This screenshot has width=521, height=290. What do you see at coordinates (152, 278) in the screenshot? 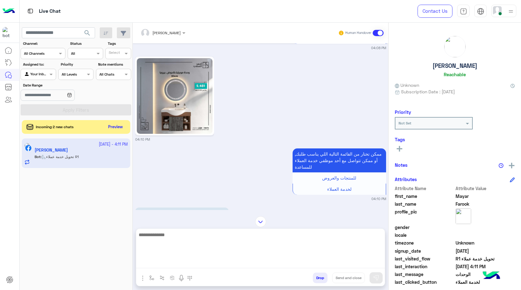
I see `button: select flow` at bounding box center [152, 278].